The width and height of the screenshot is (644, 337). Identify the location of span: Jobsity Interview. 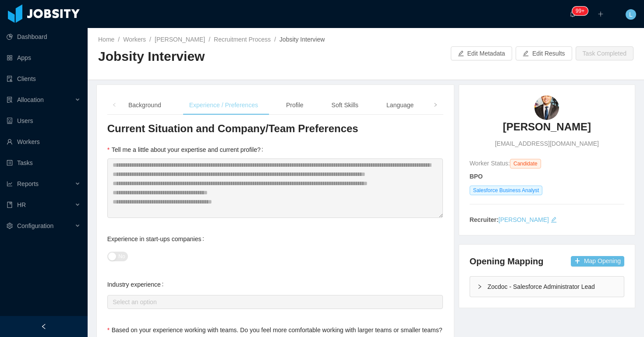
(302, 39).